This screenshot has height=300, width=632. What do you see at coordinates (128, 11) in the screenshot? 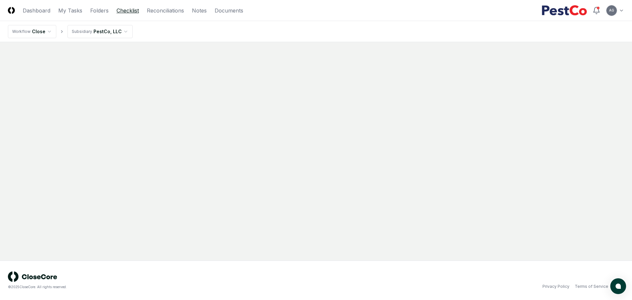
I see `a: Checklist` at bounding box center [128, 11].